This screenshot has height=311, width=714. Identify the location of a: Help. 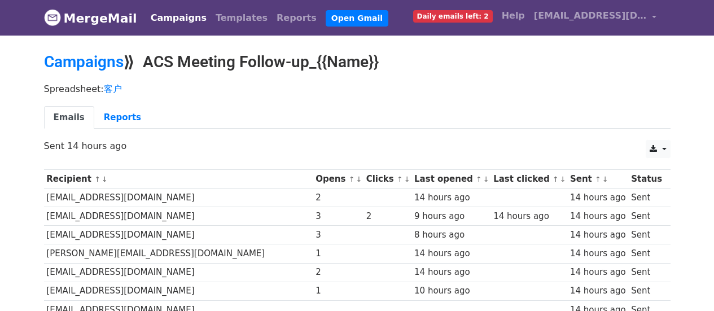
(513, 16).